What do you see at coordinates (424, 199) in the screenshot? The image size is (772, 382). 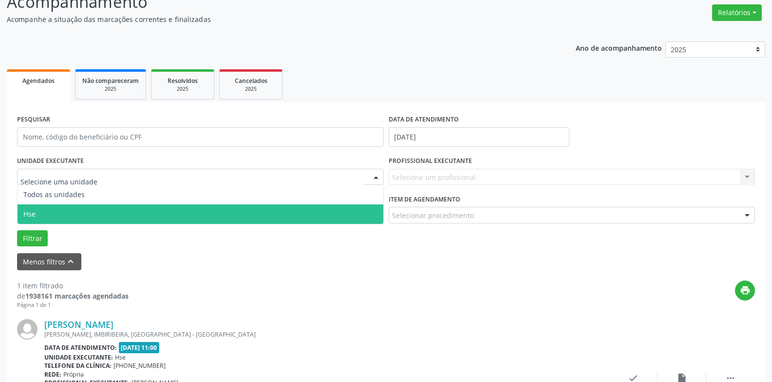 I see `label: Item de agendamento` at bounding box center [424, 199].